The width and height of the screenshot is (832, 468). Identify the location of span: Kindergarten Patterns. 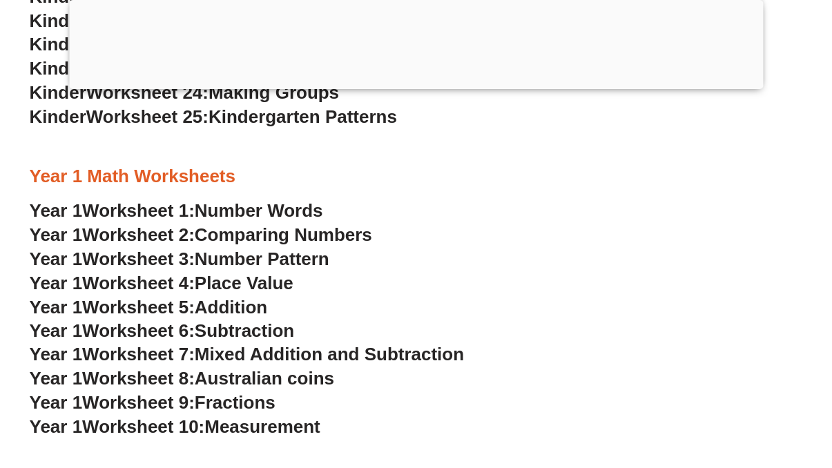
(302, 117).